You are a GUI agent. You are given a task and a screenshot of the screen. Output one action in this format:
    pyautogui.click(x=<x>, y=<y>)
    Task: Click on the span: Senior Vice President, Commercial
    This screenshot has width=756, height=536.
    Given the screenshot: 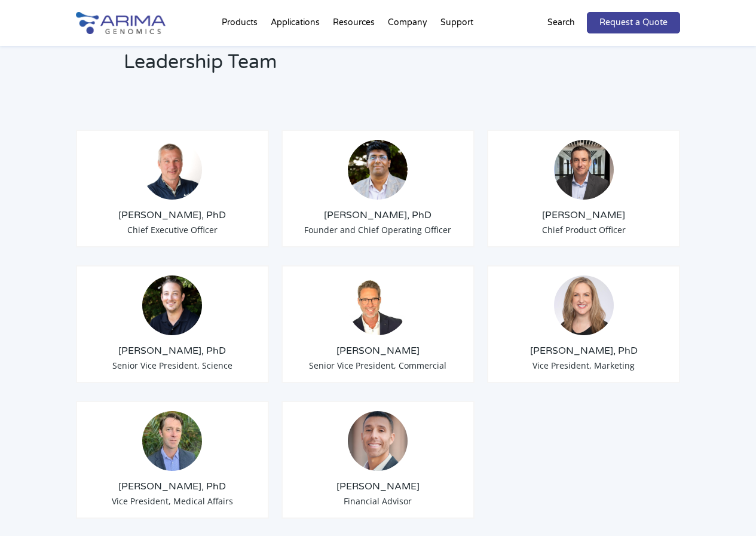 What is the action you would take?
    pyautogui.click(x=378, y=365)
    